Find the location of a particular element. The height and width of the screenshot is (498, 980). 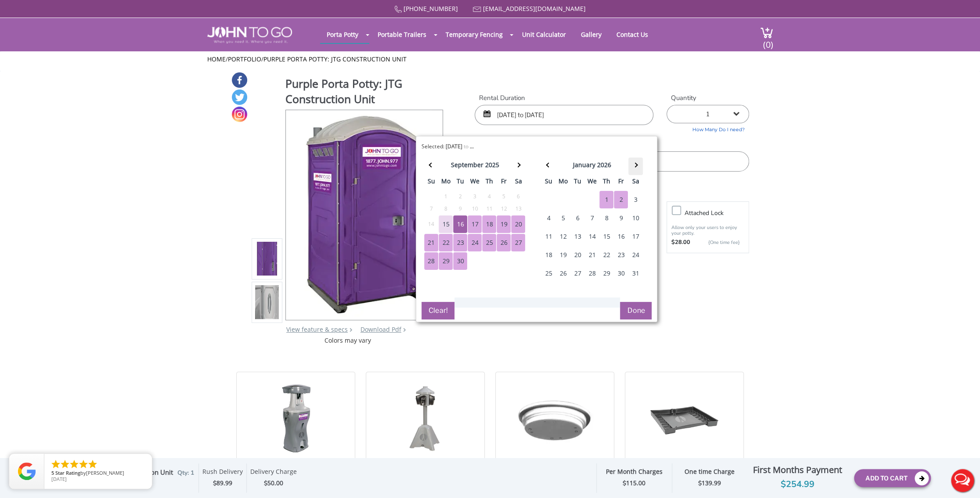

p: {One time fee} is located at coordinates (717, 243).